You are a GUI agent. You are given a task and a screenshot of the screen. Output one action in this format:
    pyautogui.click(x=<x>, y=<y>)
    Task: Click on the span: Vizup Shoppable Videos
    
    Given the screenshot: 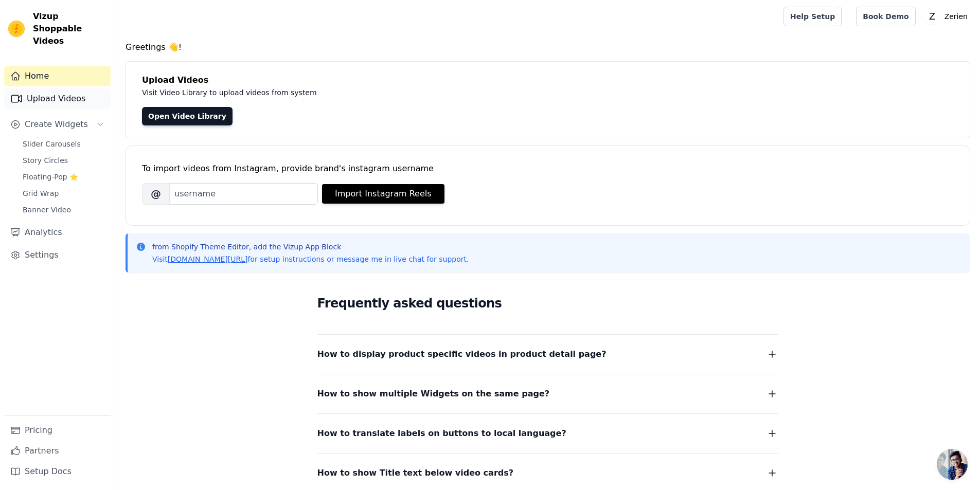 What is the action you would take?
    pyautogui.click(x=70, y=29)
    